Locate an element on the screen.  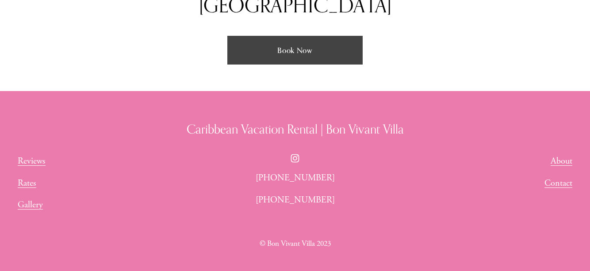
a: About is located at coordinates (562, 161).